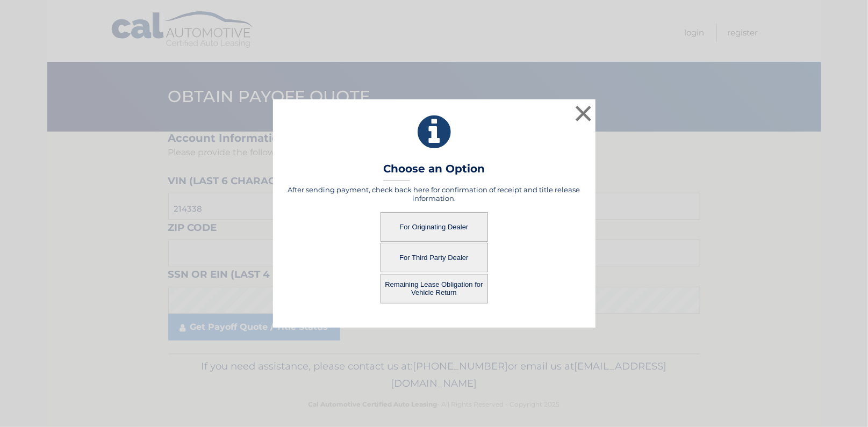 The image size is (868, 427). I want to click on h3: Choose an Option, so click(434, 172).